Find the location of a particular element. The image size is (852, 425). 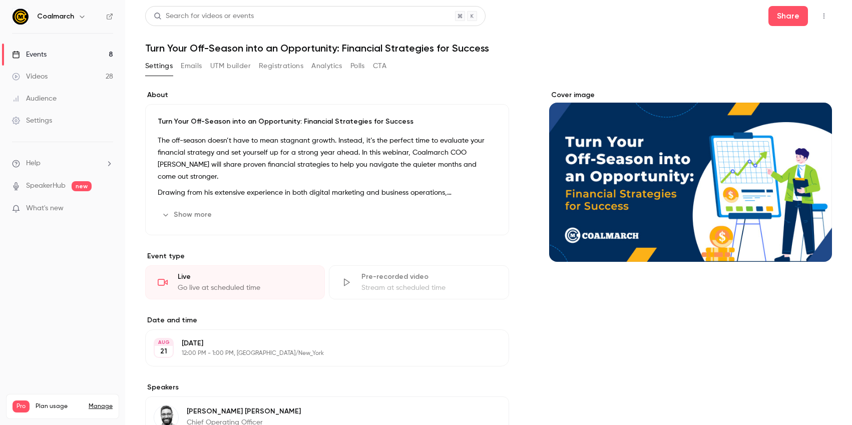

span: Pro is located at coordinates (21, 406).